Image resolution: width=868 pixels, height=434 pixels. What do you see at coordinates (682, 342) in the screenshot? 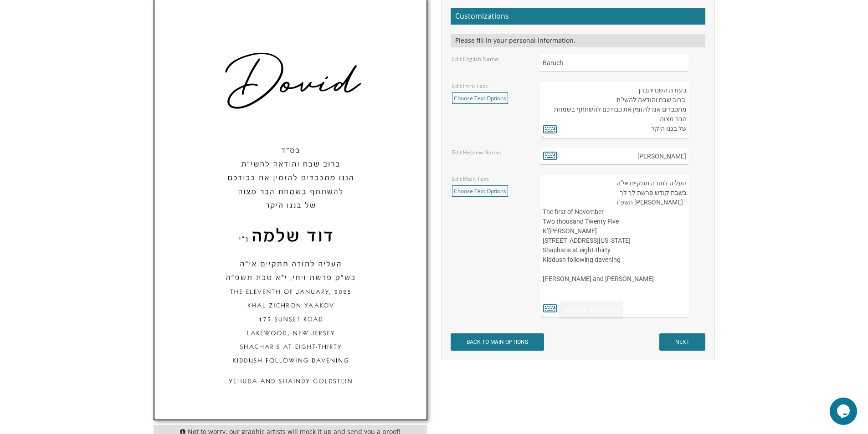
I see `input: NEXT` at bounding box center [682, 342].